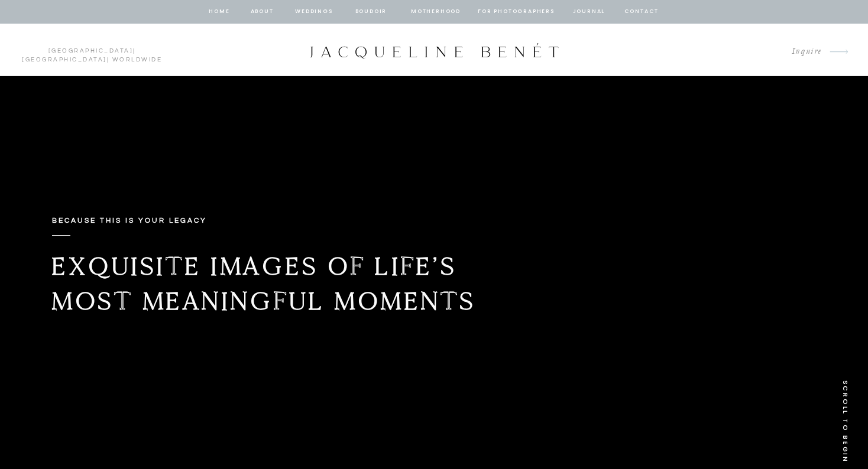 The image size is (868, 469). What do you see at coordinates (802, 51) in the screenshot?
I see `p: Inquire` at bounding box center [802, 51].